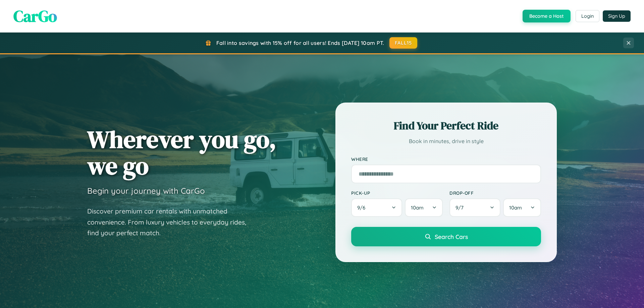 The width and height of the screenshot is (644, 308). I want to click on button: Sign Up, so click(617, 16).